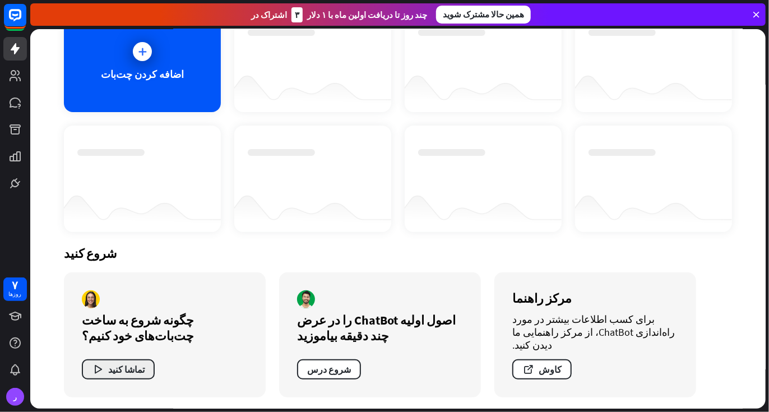  Describe the element at coordinates (542, 369) in the screenshot. I see `button: کاوش` at that location.